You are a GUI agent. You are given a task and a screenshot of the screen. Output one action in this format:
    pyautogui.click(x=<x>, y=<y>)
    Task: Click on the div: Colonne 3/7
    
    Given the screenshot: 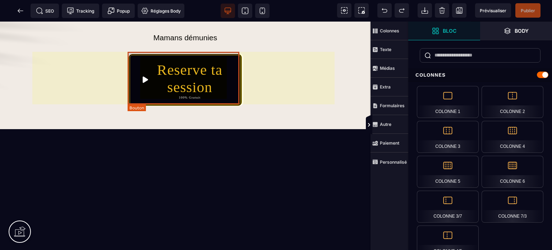 What is the action you would take?
    pyautogui.click(x=448, y=206)
    